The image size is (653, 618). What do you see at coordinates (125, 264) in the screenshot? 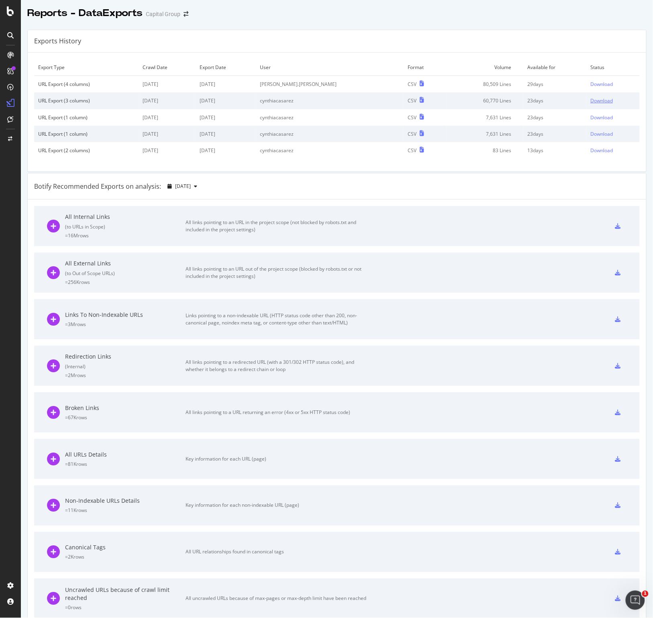
I see `div: All External Links` at bounding box center [125, 264].